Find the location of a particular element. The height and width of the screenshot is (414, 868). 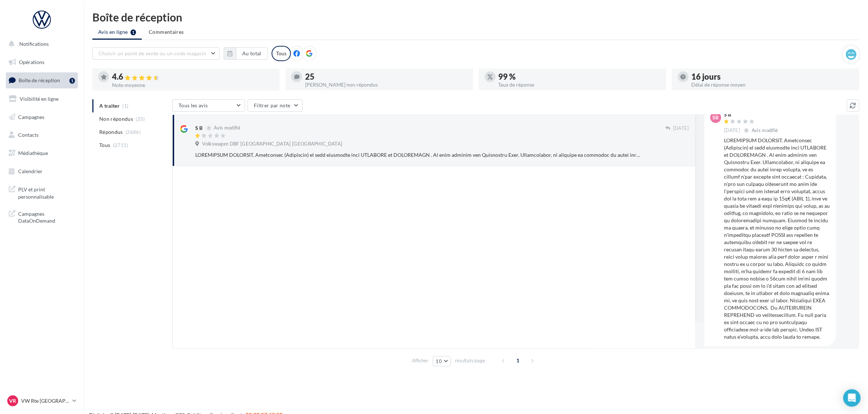

div: 16 jours is located at coordinates (773, 77).